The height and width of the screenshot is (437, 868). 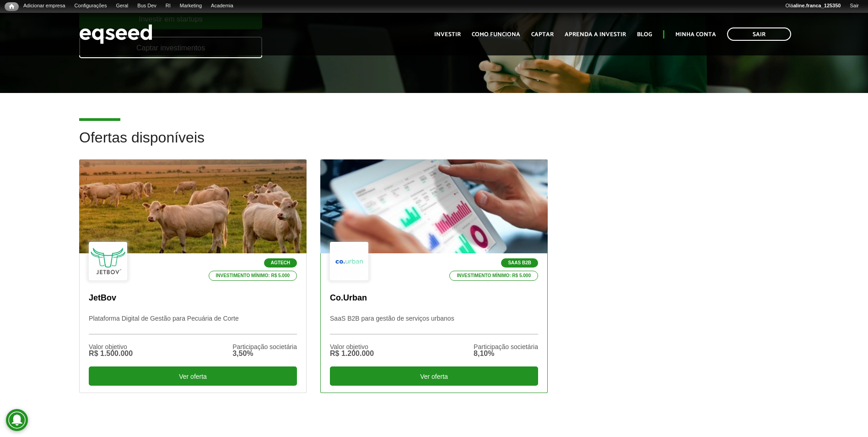 What do you see at coordinates (147, 6) in the screenshot?
I see `a: Bus Dev` at bounding box center [147, 6].